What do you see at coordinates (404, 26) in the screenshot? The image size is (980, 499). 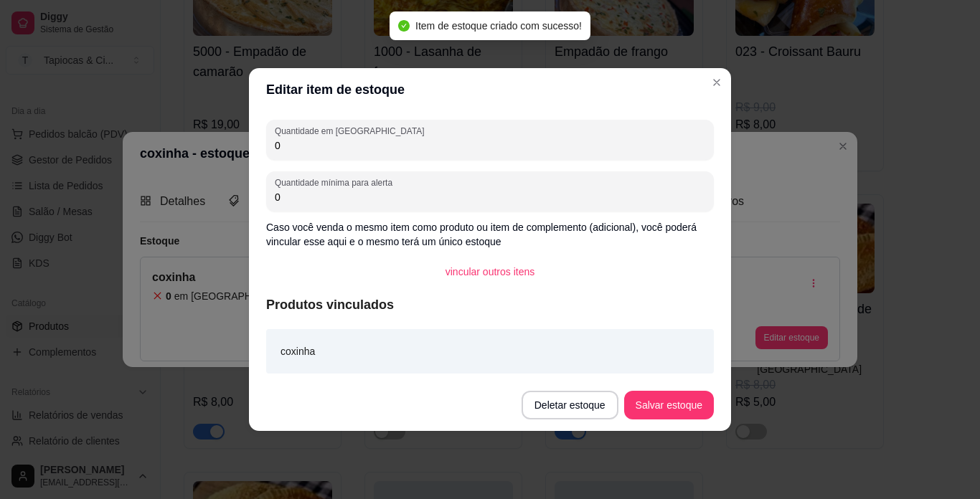 I see `span: check-circle` at bounding box center [404, 26].